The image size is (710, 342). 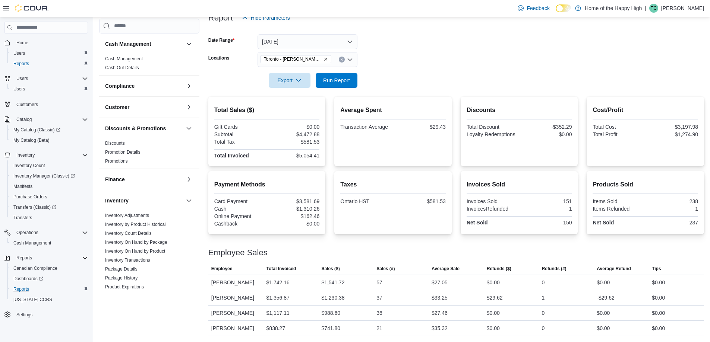 I want to click on h2: Average Spent, so click(x=393, y=110).